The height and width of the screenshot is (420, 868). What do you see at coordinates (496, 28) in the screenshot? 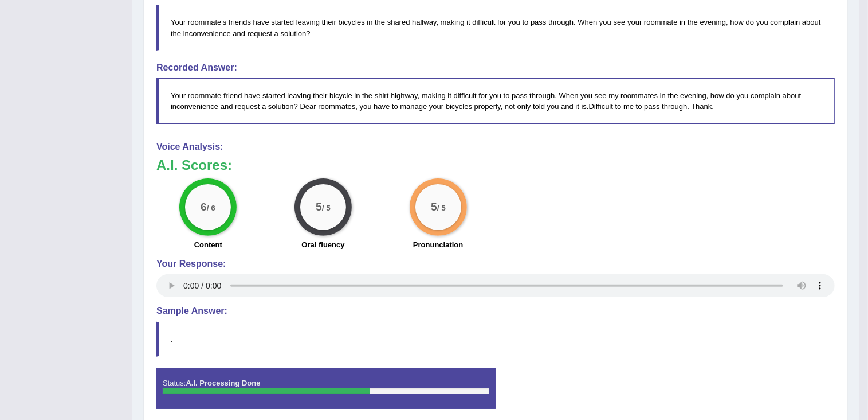
I see `blockquote: Your roommate's friends have started leaving their bicycles in the shared hallway, making it diff...` at bounding box center [496, 28].